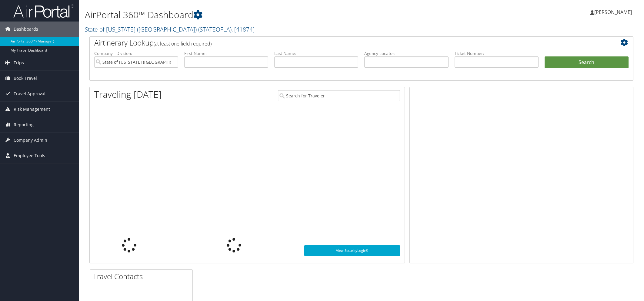 Image resolution: width=644 pixels, height=301 pixels. Describe the element at coordinates (19, 63) in the screenshot. I see `span: Trips` at that location.